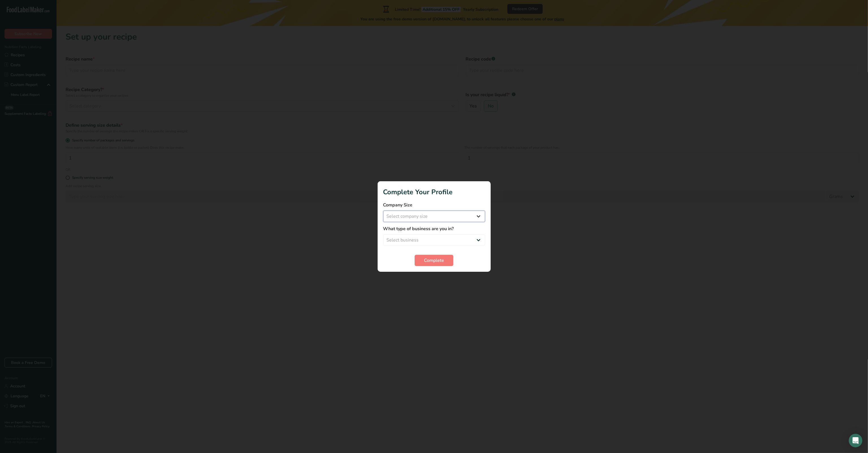  What do you see at coordinates (434, 192) in the screenshot?
I see `h1: Complete Your Profile` at bounding box center [434, 192].